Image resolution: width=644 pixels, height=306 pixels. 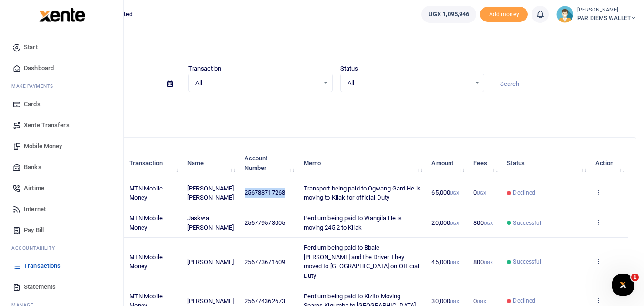 I want to click on span: Start, so click(x=31, y=48).